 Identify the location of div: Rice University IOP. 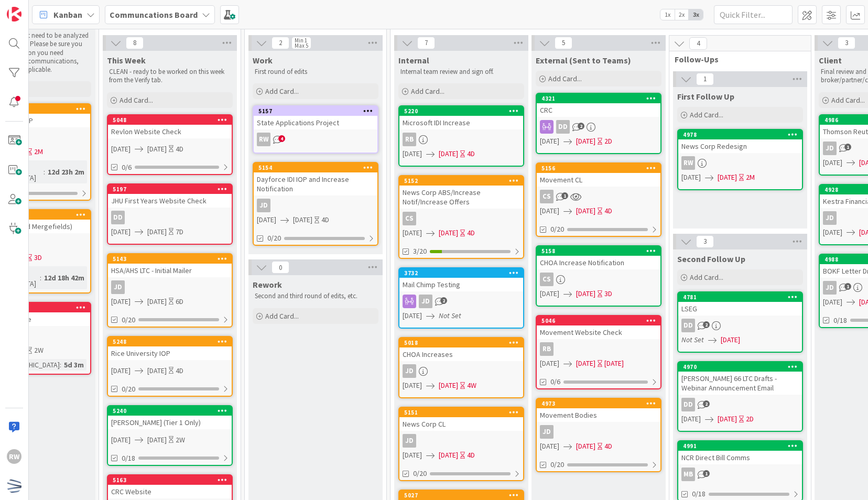
(170, 353).